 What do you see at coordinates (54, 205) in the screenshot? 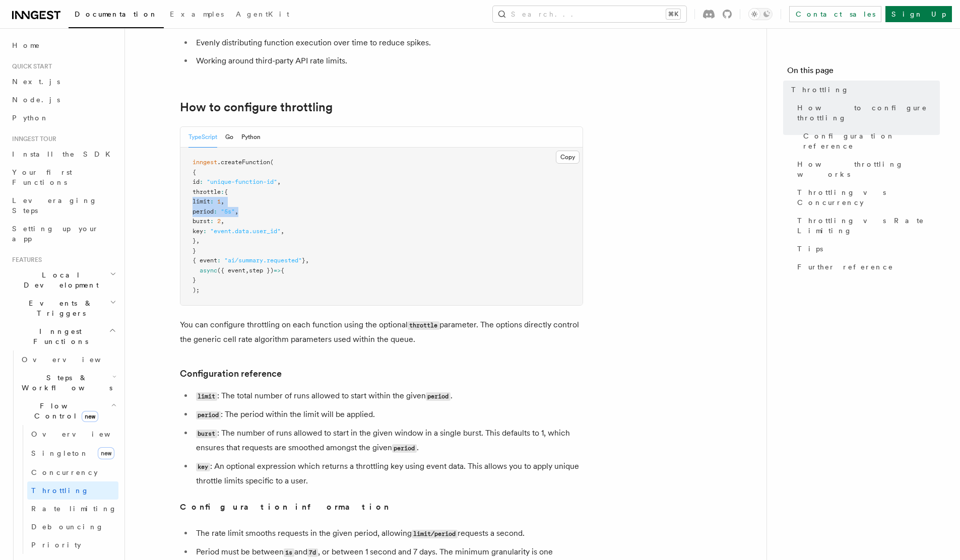
I see `span: Leveraging Steps` at bounding box center [54, 205].